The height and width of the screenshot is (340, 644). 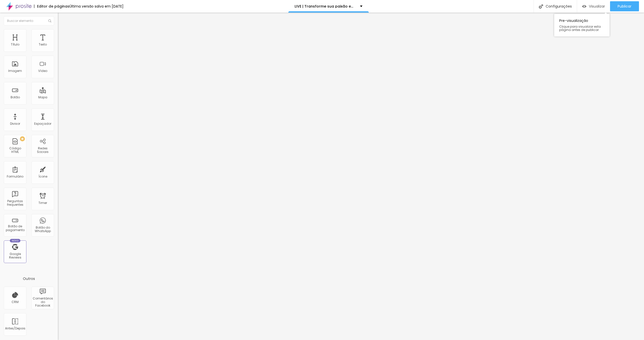 I want to click on span: Publicar, so click(x=624, y=7).